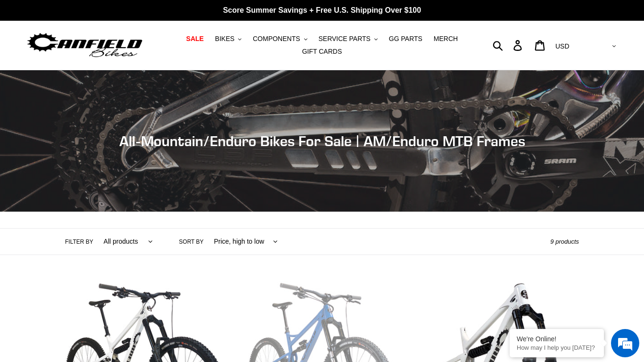  What do you see at coordinates (565, 241) in the screenshot?
I see `span: 9 products` at bounding box center [565, 241].